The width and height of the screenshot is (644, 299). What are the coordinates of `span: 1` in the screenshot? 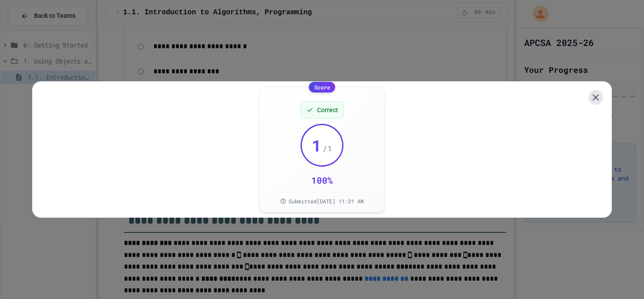 It's located at (317, 146).